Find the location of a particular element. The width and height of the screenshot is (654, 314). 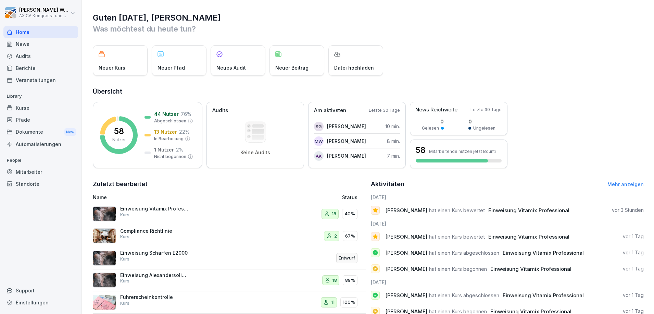

p: 11 is located at coordinates (333, 302).